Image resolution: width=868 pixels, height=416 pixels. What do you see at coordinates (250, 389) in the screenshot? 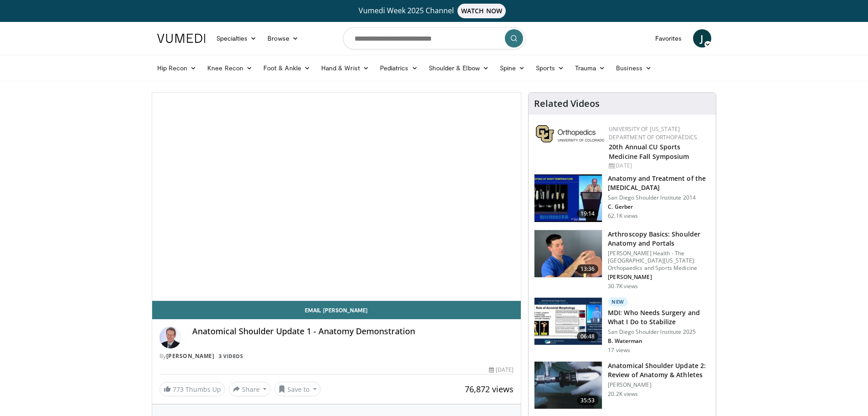
I see `button: Share` at bounding box center [250, 389].